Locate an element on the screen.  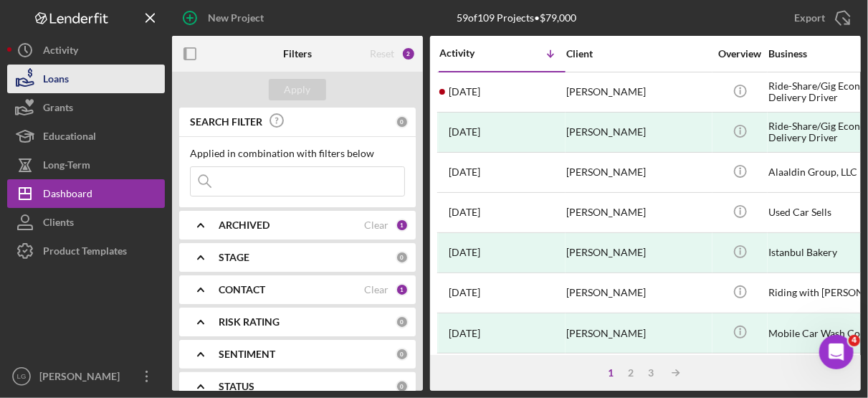
button: Dashboard is located at coordinates (86, 194).